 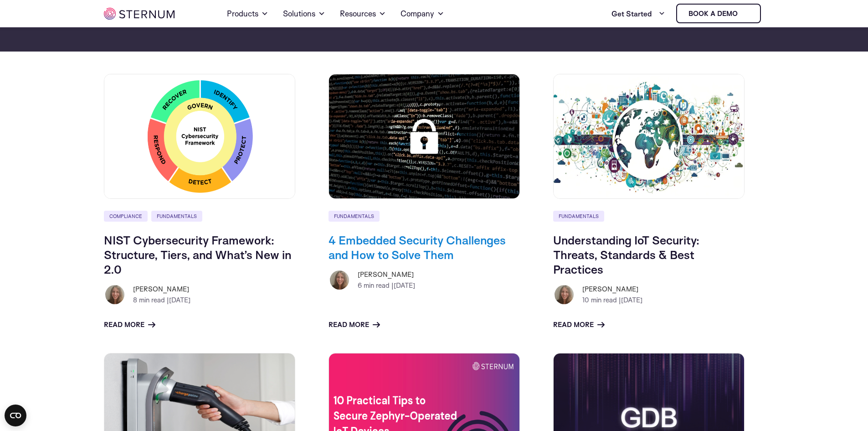 I want to click on a: NIST Cybersecurity Framework: Structure, Tiers, and What’s New in 2.0, so click(x=197, y=254).